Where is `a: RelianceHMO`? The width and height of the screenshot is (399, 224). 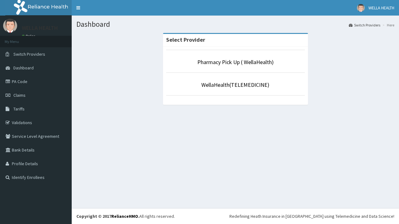
a: RelianceHMO is located at coordinates (125, 217).